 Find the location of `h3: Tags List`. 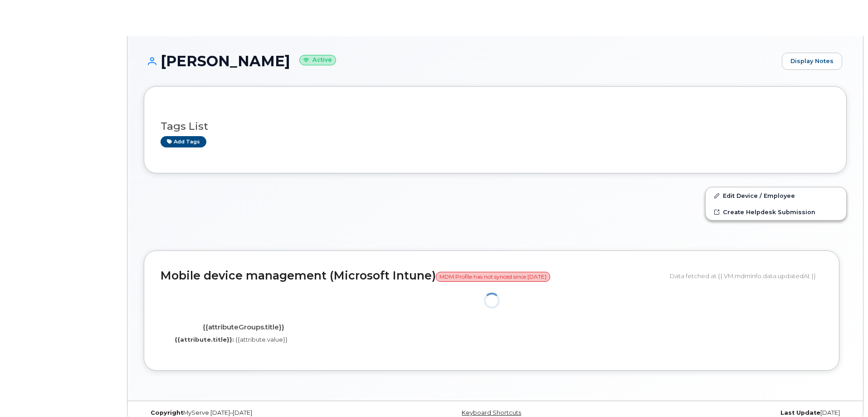

h3: Tags List is located at coordinates (495, 126).